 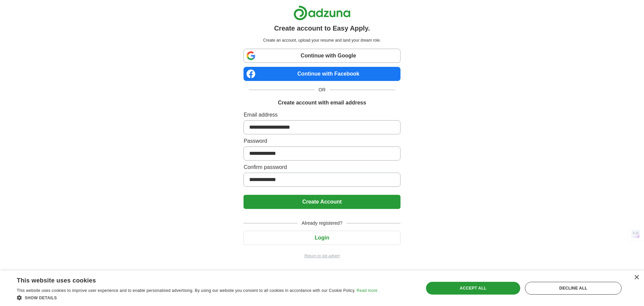 I want to click on h1: Create account with email address, so click(x=322, y=103).